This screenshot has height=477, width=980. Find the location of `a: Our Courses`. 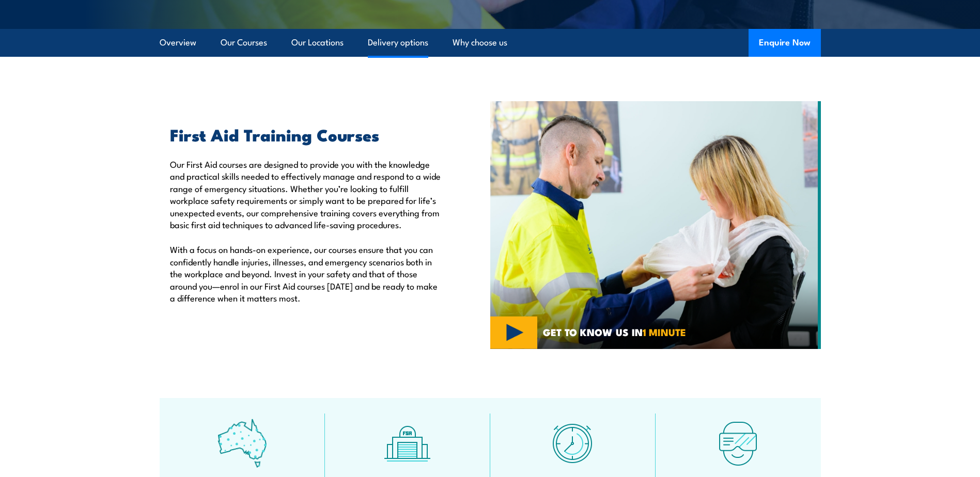

a: Our Courses is located at coordinates (244, 42).